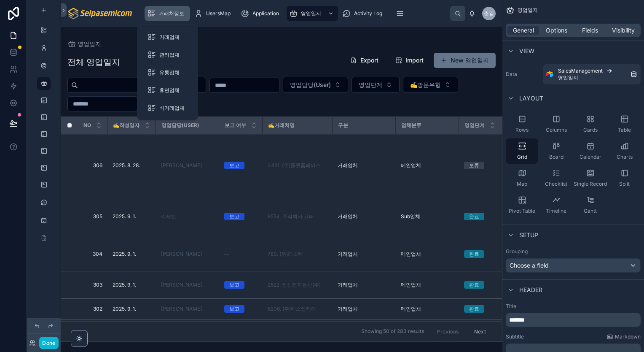 Image resolution: width=644 pixels, height=352 pixels. Describe the element at coordinates (624, 151) in the screenshot. I see `button: Charts` at that location.